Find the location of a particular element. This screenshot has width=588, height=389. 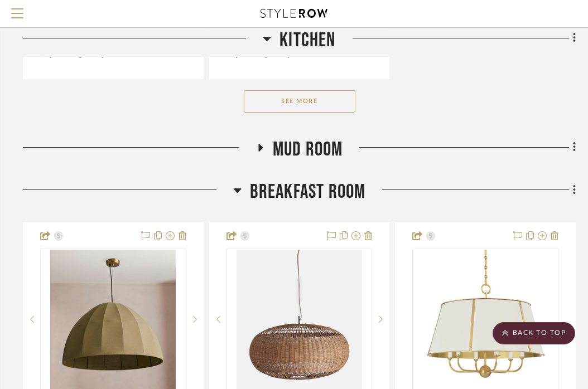

span: Breakfast Room is located at coordinates (308, 192).